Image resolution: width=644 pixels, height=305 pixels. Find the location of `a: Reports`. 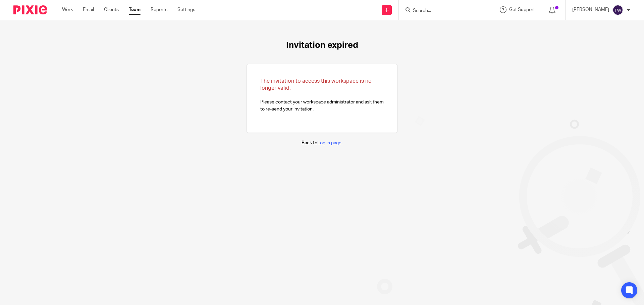

a: Reports is located at coordinates (159, 10).